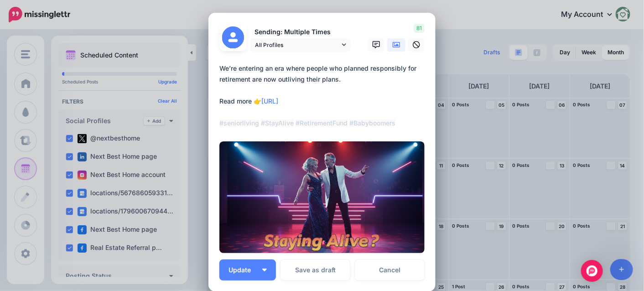 The height and width of the screenshot is (291, 644). I want to click on p: Sending: Multiple Times, so click(301, 32).